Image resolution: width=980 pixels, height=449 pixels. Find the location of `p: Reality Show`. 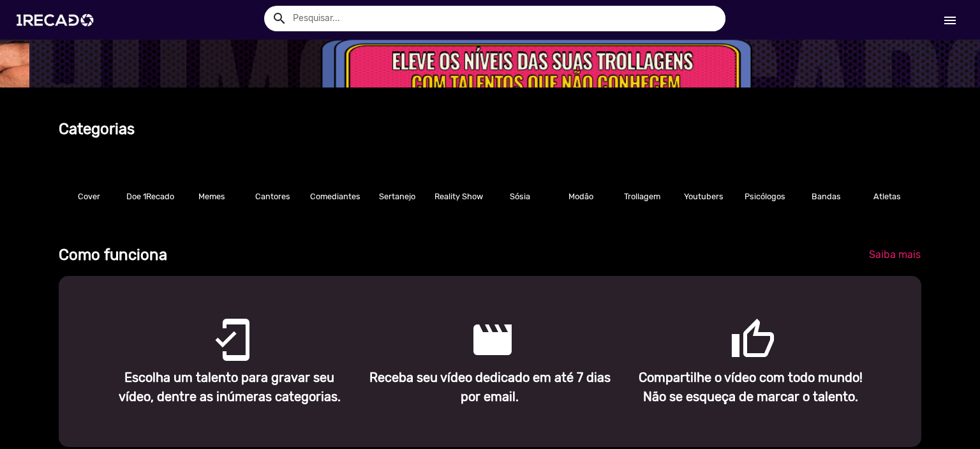

p: Reality Show is located at coordinates (458, 196).